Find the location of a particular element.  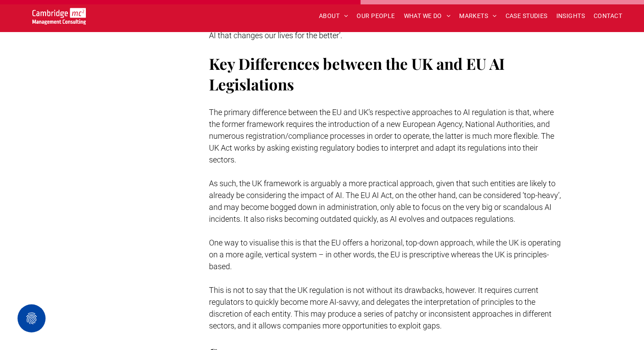

a: MARKETS is located at coordinates (477, 16).